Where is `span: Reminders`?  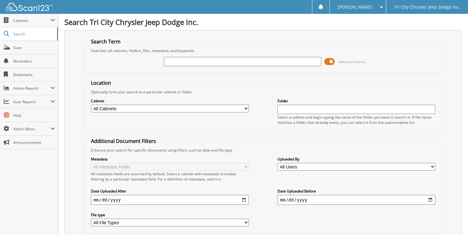 span: Reminders is located at coordinates (34, 61).